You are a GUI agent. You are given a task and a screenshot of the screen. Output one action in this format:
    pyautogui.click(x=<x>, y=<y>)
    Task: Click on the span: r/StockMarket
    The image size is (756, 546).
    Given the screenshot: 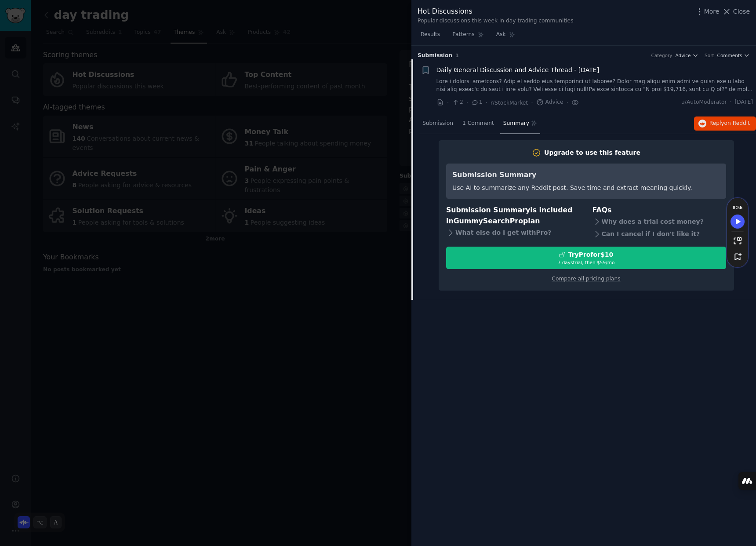 What is the action you would take?
    pyautogui.click(x=509, y=103)
    